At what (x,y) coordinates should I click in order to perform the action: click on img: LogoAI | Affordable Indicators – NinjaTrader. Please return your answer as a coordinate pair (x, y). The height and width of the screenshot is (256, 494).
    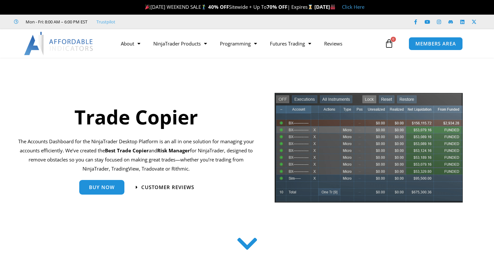
    Looking at the image, I should click on (59, 43).